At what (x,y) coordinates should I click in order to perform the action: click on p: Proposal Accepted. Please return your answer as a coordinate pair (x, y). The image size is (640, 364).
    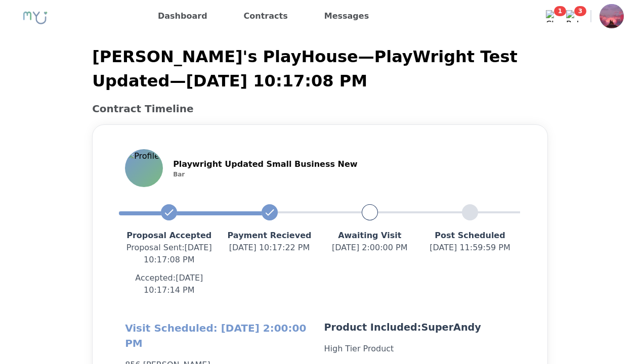
    Looking at the image, I should click on (169, 235).